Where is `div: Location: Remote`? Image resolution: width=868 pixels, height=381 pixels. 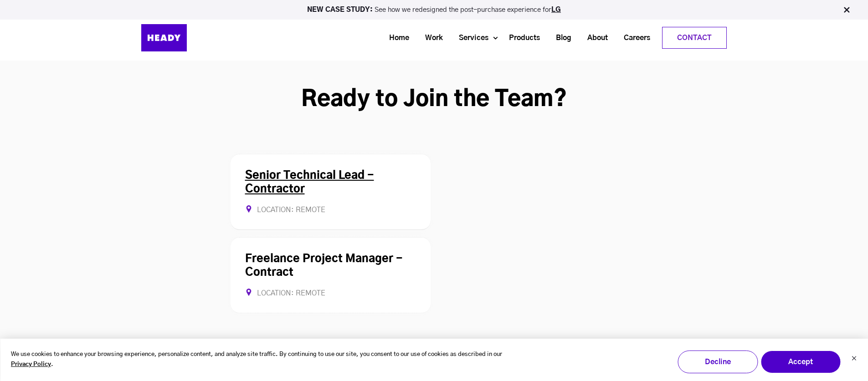
div: Location: Remote is located at coordinates (330, 210).